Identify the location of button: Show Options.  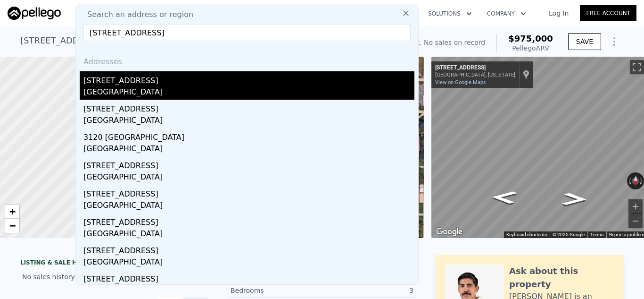
(614, 42).